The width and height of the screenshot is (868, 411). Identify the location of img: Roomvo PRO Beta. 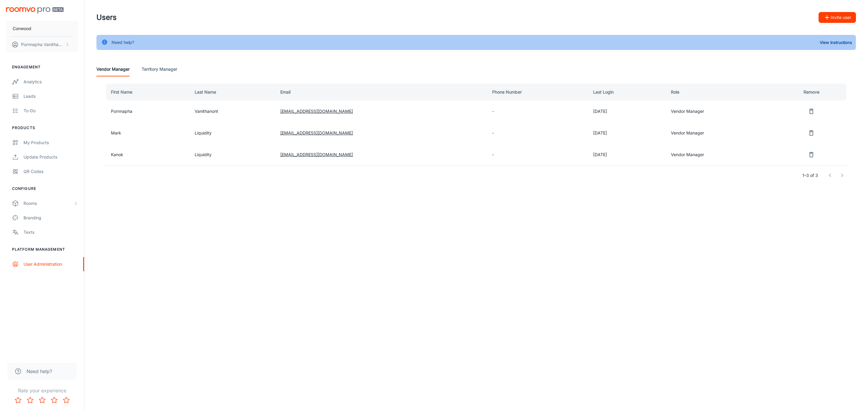
(35, 11).